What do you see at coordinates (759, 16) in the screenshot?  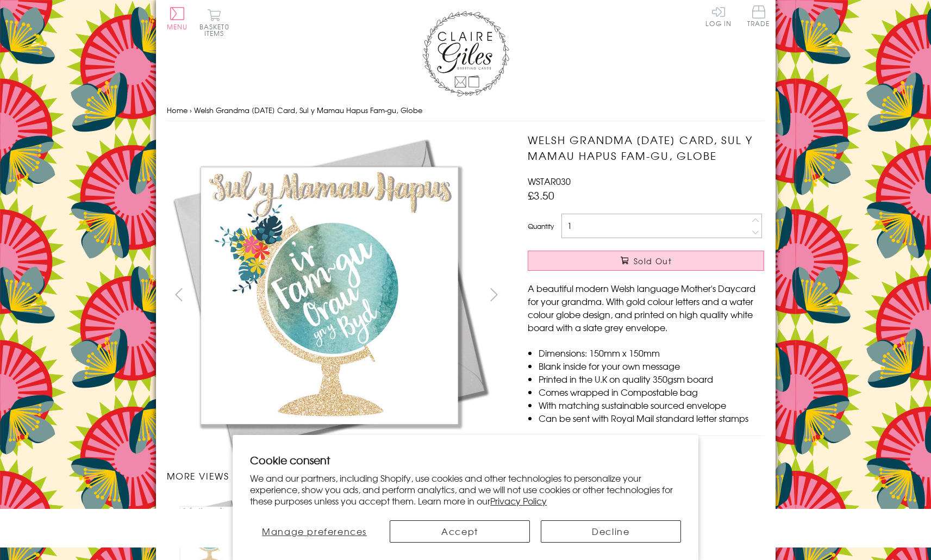 I see `span: Trade` at bounding box center [759, 16].